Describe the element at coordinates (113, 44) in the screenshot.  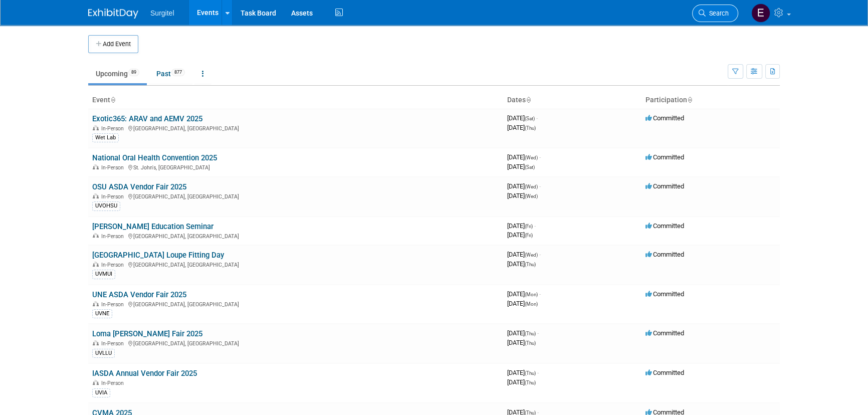
I see `button: Add Event` at that location.